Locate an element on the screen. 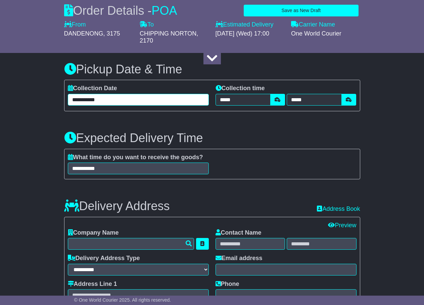 The image size is (424, 305). label: Address Line 1 is located at coordinates (92, 285).